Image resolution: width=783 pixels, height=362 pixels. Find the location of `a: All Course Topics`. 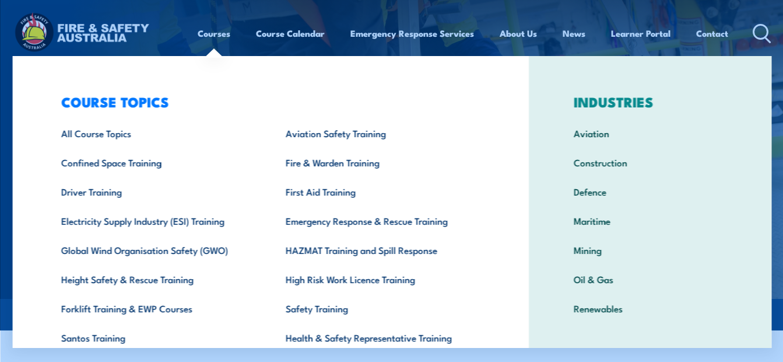

a: All Course Topics is located at coordinates (155, 133).